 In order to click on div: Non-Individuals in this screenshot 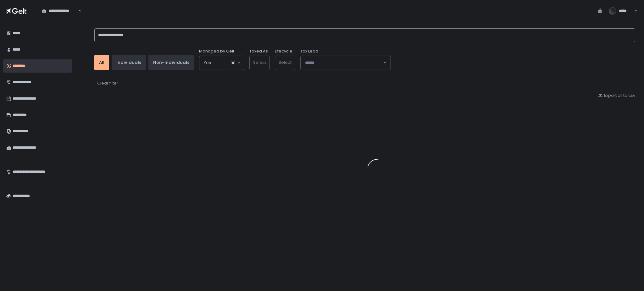, I will do `click(171, 63)`.